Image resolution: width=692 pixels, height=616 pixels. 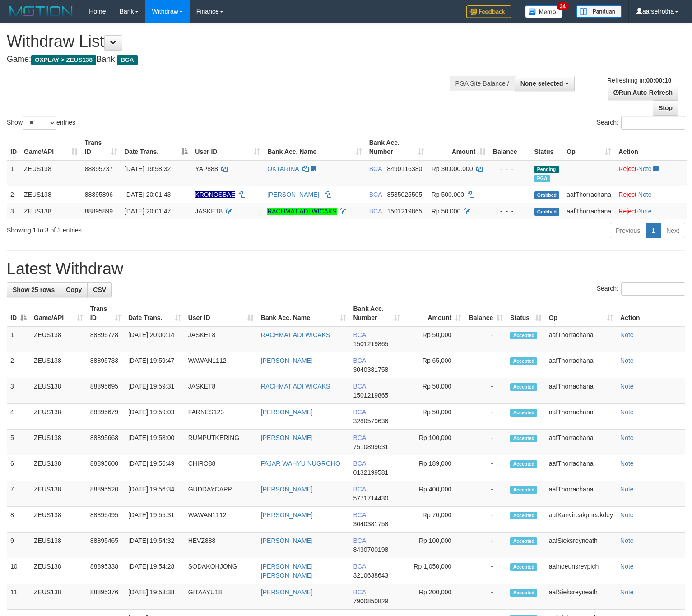 I want to click on th: Date Trans.: activate to sort column ascending, so click(x=155, y=313).